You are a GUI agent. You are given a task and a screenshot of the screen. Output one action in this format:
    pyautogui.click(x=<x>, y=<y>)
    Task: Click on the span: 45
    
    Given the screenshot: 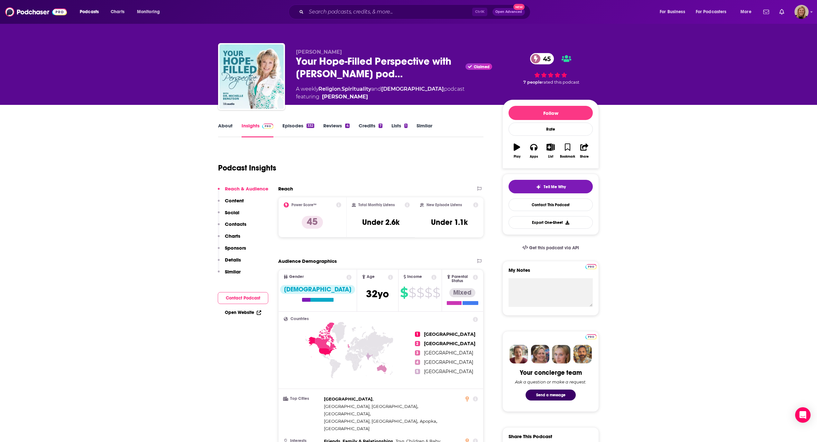 What is the action you would take?
    pyautogui.click(x=545, y=59)
    